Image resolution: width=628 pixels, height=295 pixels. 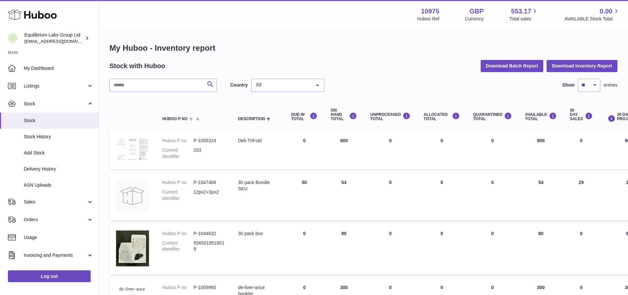 What do you see at coordinates (55, 255) in the screenshot?
I see `span: Invoicing and Payments` at bounding box center [55, 255].